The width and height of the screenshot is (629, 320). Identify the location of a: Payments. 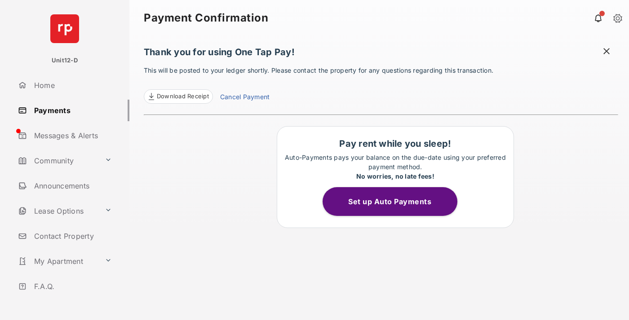
(72, 111).